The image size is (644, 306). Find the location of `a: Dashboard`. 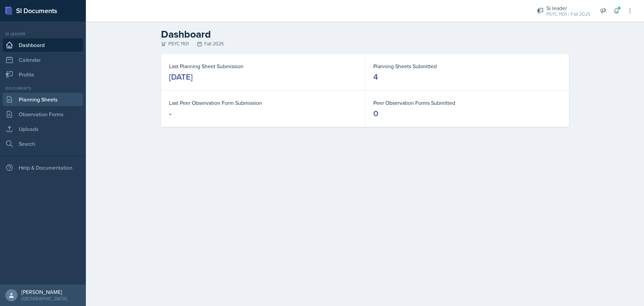

a: Dashboard is located at coordinates (43, 45).